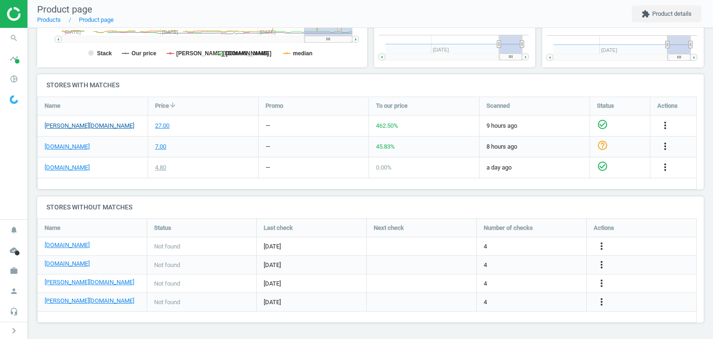  Describe the element at coordinates (370, 85) in the screenshot. I see `h4: Stores with matches` at that location.